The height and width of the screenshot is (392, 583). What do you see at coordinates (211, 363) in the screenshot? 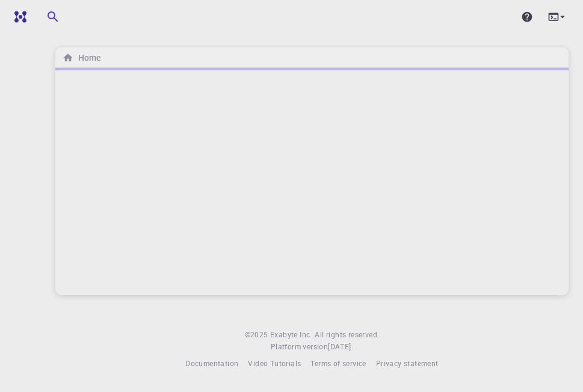
I see `span: Documentation` at bounding box center [211, 363].